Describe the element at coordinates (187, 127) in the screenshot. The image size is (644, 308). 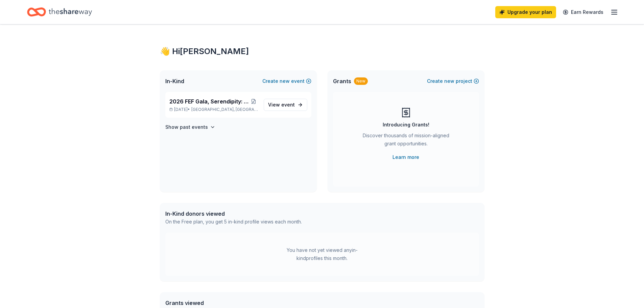
I see `h4: Show past events` at that location.